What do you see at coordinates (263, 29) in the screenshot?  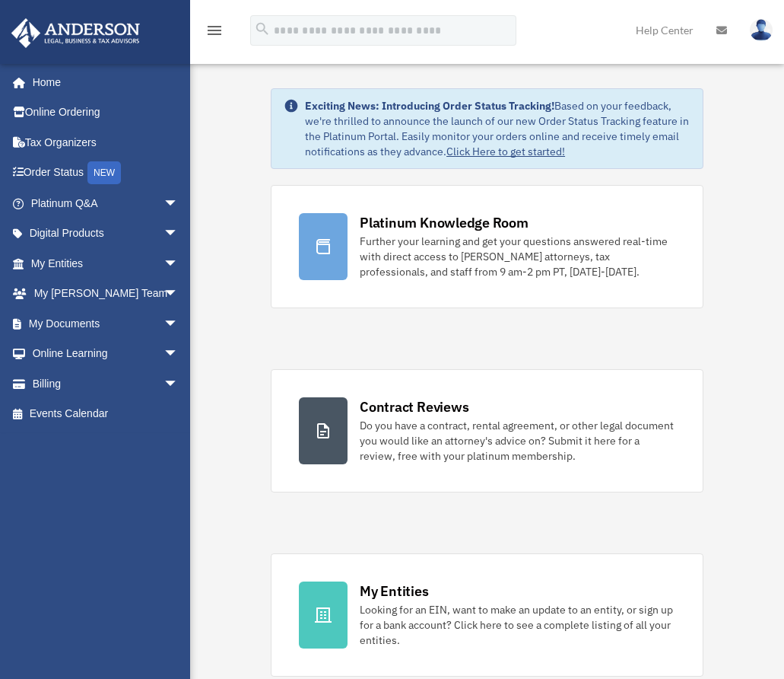 I see `i: search` at bounding box center [263, 29].